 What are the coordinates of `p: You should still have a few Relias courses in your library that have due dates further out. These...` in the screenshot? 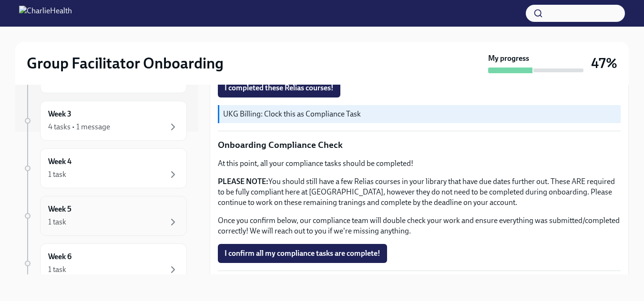 It's located at (418, 192).